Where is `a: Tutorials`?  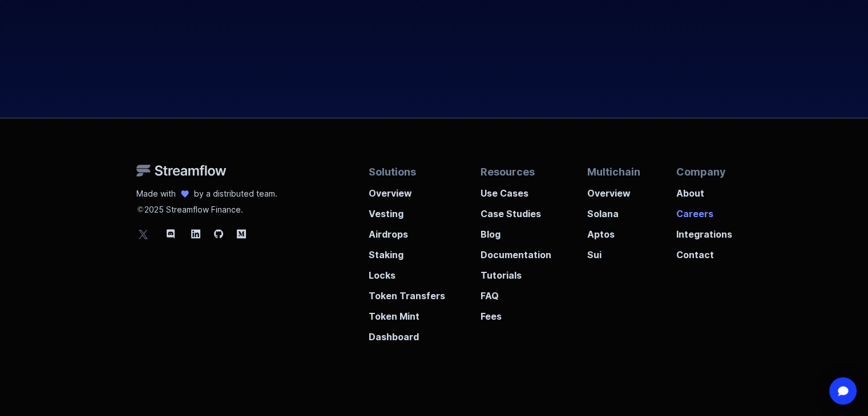
a: Tutorials is located at coordinates (516, 272).